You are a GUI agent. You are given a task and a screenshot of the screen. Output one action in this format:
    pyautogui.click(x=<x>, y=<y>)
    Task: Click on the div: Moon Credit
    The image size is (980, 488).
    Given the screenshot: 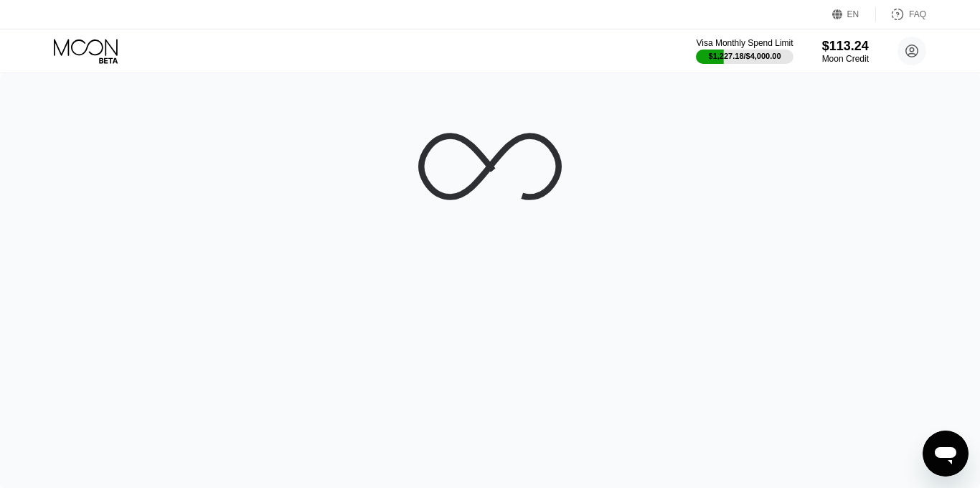 What is the action you would take?
    pyautogui.click(x=845, y=59)
    